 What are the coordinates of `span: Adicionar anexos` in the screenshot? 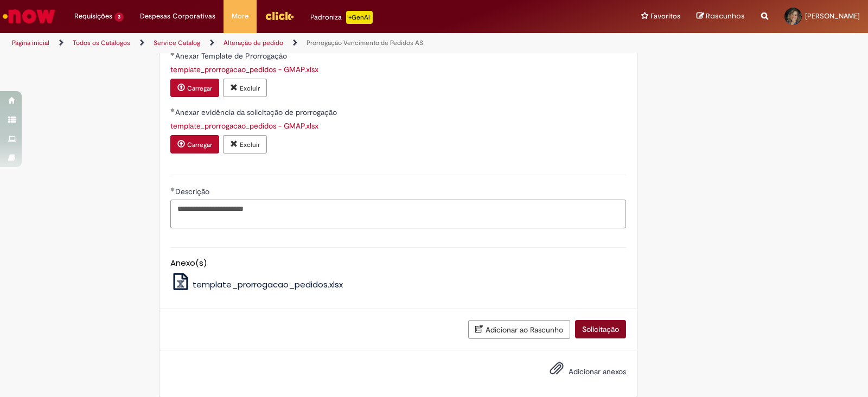 It's located at (597, 371).